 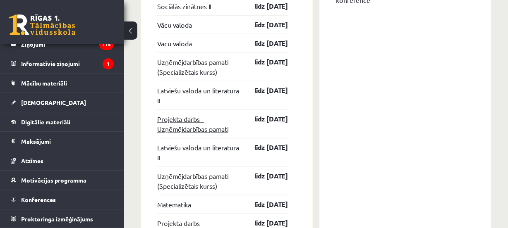 I want to click on i: 175, so click(x=106, y=44).